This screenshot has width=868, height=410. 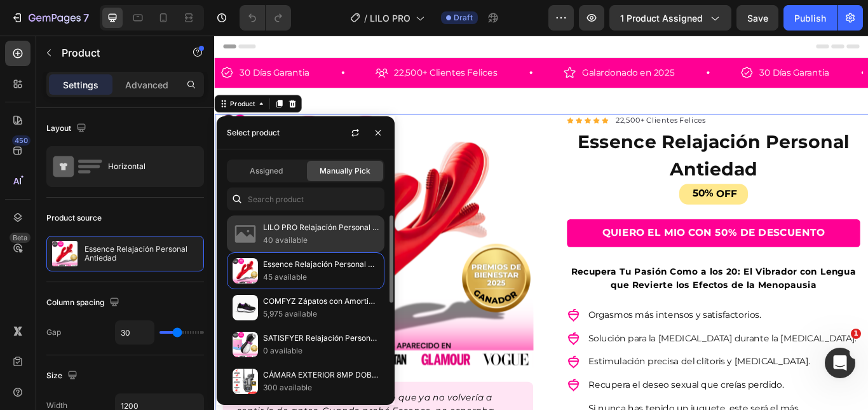 What do you see at coordinates (321, 338) in the screenshot?
I see `p: SATISFYER Relajación Personal Antiedad` at bounding box center [321, 338].